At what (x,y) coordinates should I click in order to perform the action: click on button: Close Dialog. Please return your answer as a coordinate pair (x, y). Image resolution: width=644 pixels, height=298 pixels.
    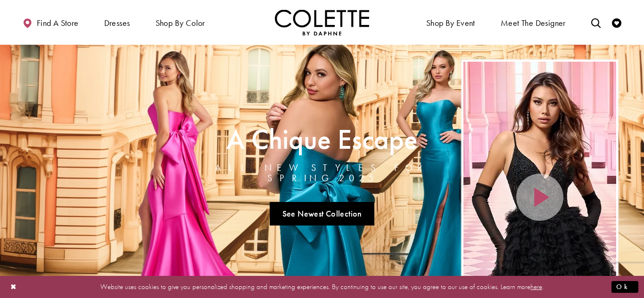
    Looking at the image, I should click on (13, 287).